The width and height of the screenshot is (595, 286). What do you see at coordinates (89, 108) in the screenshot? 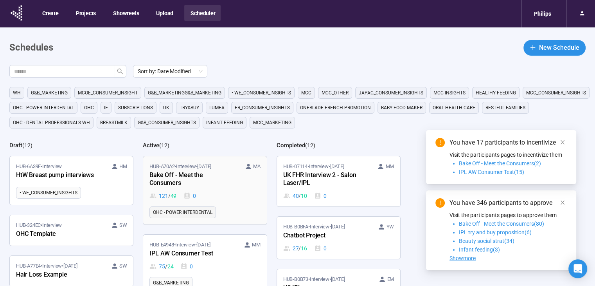
I see `span: OHC` at bounding box center [89, 108].